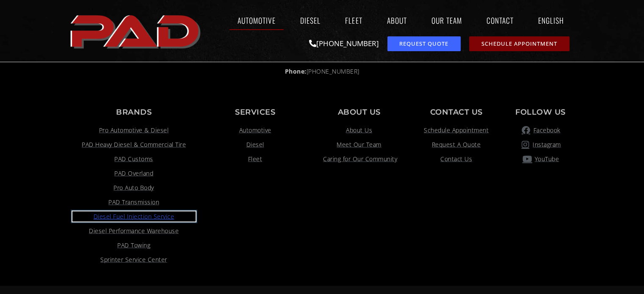  What do you see at coordinates (134, 245) in the screenshot?
I see `span: PAD Towing` at bounding box center [134, 245].